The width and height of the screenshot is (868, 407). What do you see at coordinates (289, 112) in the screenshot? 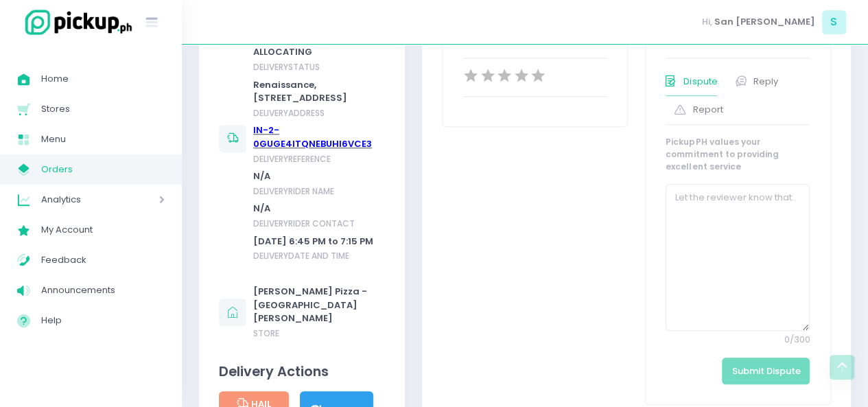
I see `span: delivery address` at bounding box center [289, 112].